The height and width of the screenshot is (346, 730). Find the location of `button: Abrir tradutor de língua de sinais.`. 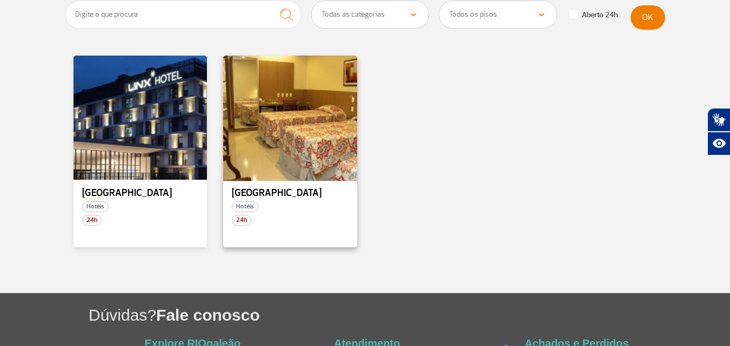

button: Abrir tradutor de língua de sinais. is located at coordinates (719, 120).